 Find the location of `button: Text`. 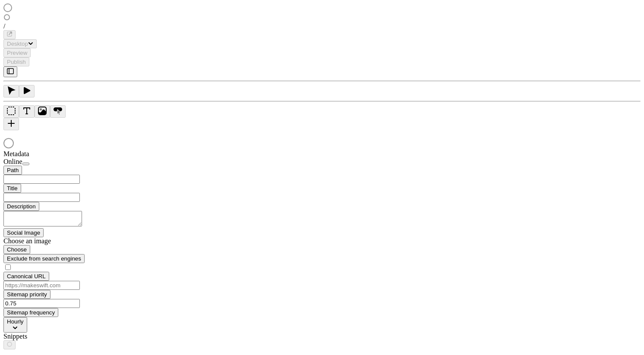

button: Text is located at coordinates (27, 111).